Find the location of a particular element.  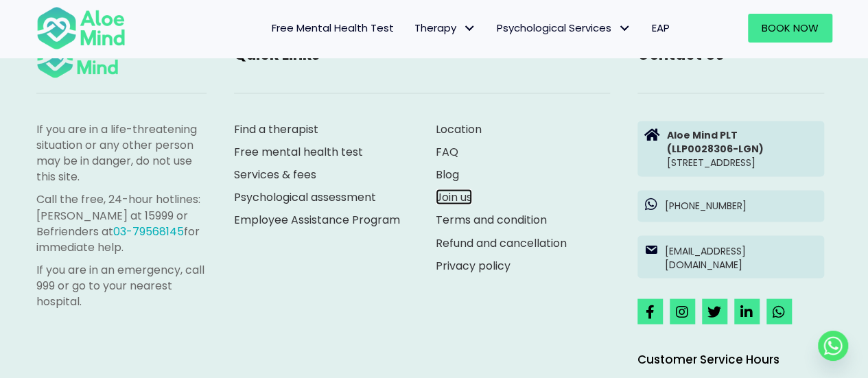

a: TherapyTherapy: submenu is located at coordinates (446, 28).